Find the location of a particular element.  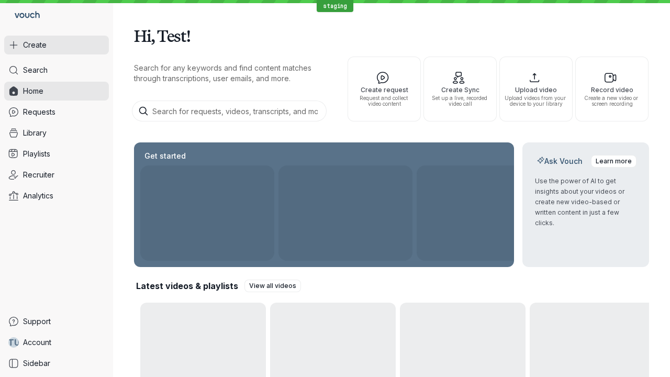

span: U is located at coordinates (17, 343).